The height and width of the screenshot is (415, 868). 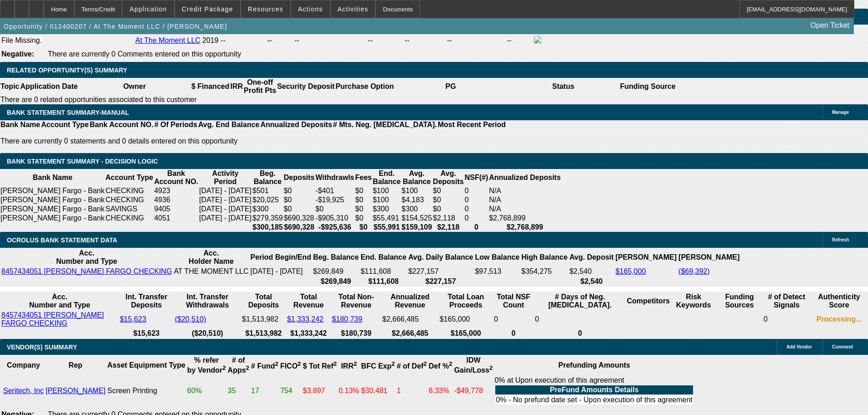 What do you see at coordinates (300, 218) in the screenshot?
I see `td: $690,328` at bounding box center [300, 218].